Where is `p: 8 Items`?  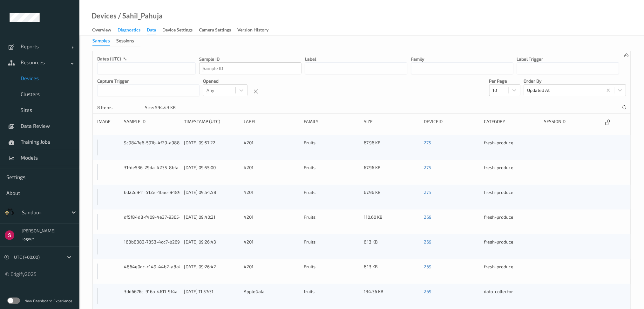
p: 8 Items is located at coordinates (121, 107).